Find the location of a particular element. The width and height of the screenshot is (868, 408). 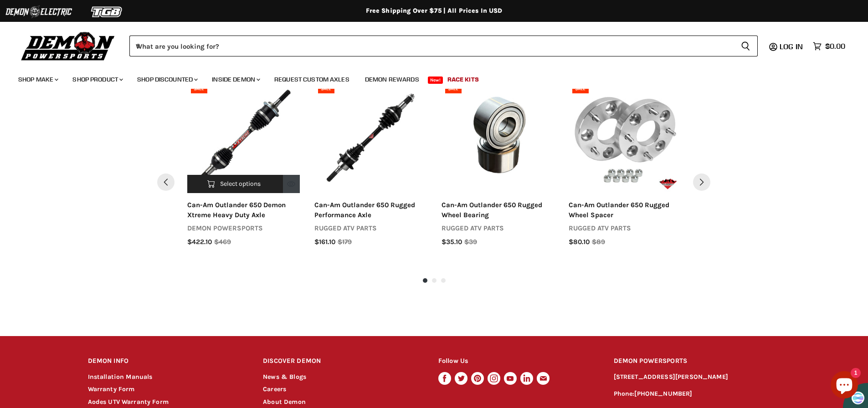

div: can-am outlander 650 rugged wheel bearing is located at coordinates (498, 210).